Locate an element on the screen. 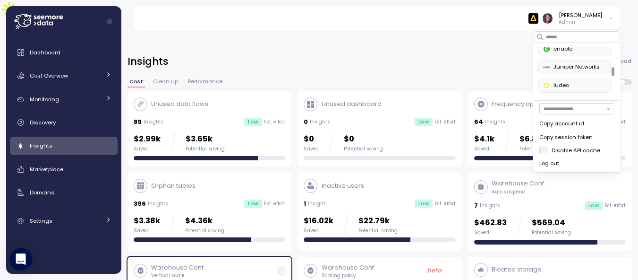 The width and height of the screenshot is (638, 280). span: Monitoring is located at coordinates (44, 99).